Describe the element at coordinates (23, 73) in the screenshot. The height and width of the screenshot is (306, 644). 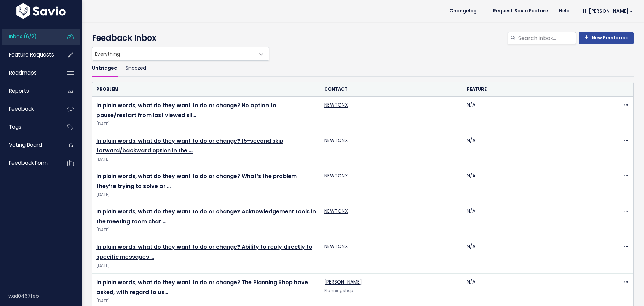
I see `span: Roadmaps` at that location.